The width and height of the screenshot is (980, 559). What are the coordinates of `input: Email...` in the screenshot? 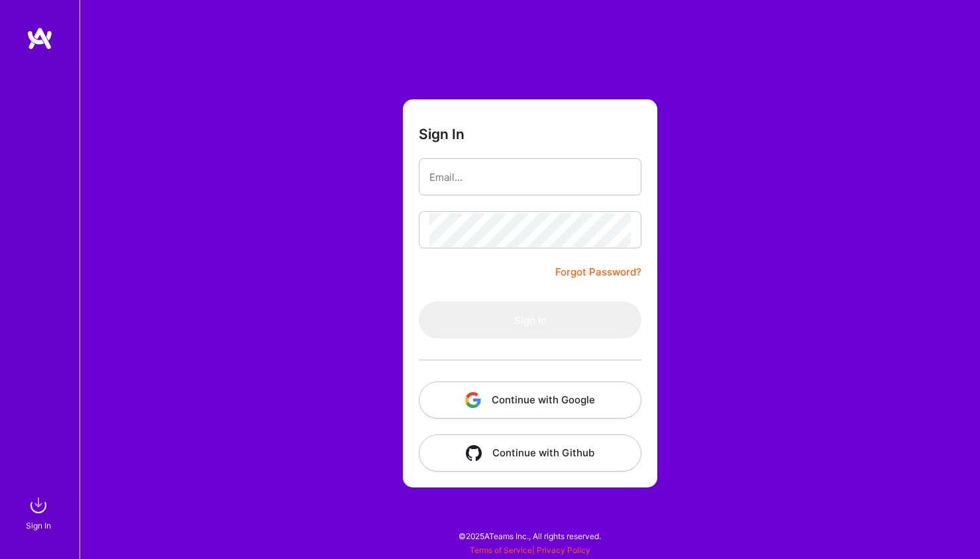 It's located at (531, 177).